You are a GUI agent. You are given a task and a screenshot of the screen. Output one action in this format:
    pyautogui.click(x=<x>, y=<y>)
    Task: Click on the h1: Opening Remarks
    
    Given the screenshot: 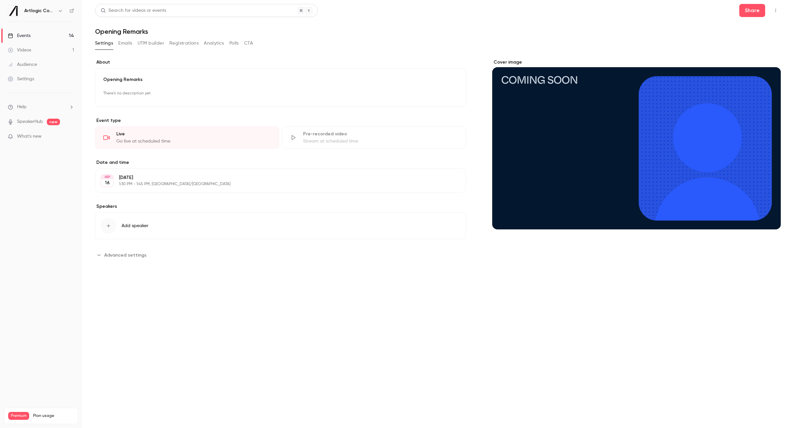 What is the action you would take?
    pyautogui.click(x=438, y=31)
    